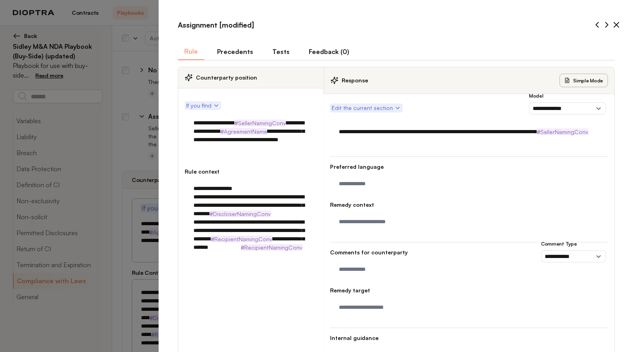 This screenshot has width=634, height=352. I want to click on select: Comment Type, so click(573, 257).